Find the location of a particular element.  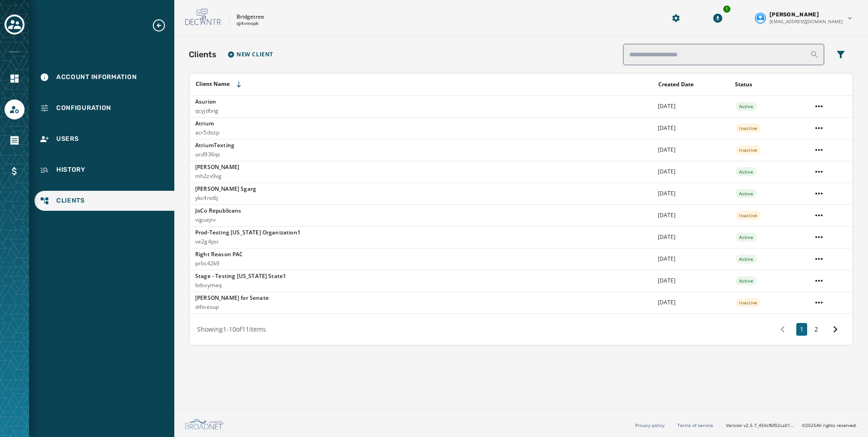

a: Navigate to Users is located at coordinates (104, 139).